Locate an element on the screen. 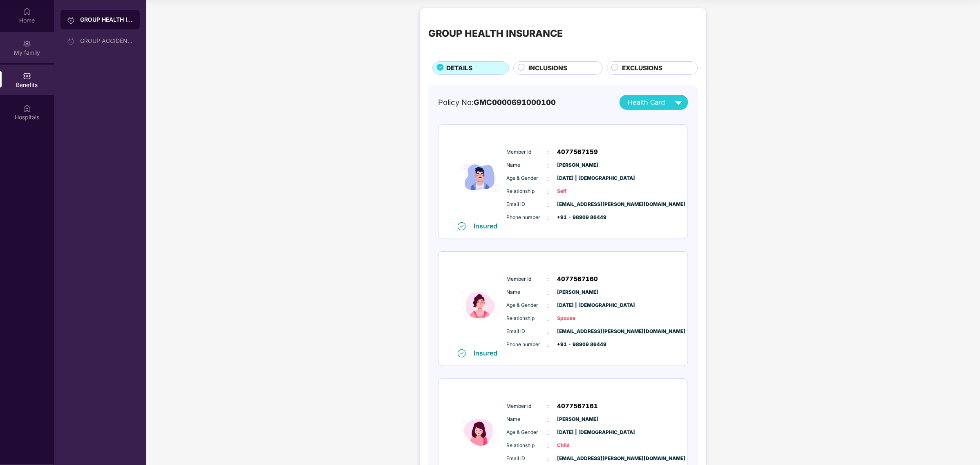  span: 4077567159 is located at coordinates (578, 152).